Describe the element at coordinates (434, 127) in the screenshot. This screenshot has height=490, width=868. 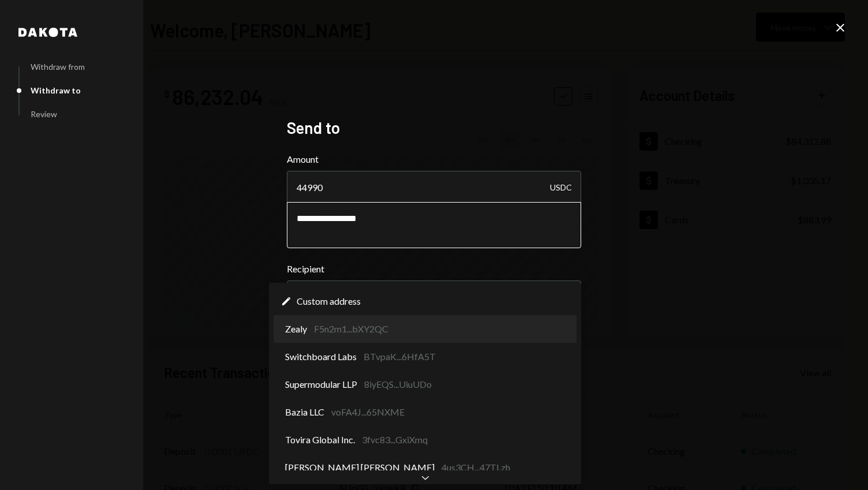
I see `h2: Send to` at that location.